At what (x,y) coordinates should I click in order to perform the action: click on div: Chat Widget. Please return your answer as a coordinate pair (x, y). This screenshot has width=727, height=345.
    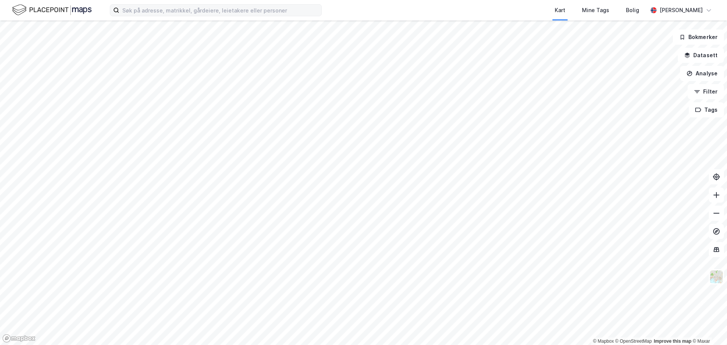
    Looking at the image, I should click on (708, 327).